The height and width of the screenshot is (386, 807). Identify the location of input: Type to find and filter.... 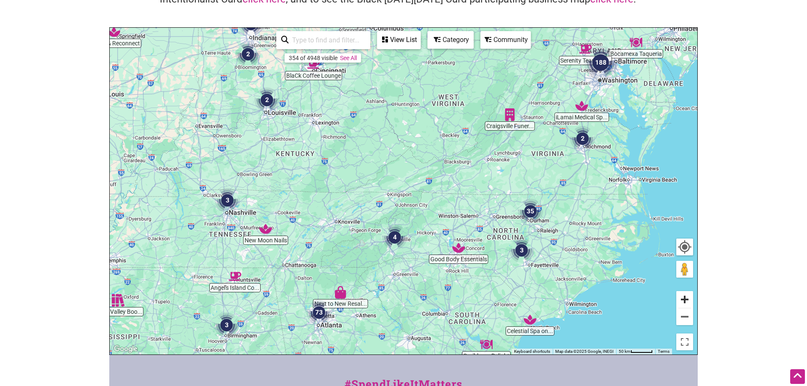
(327, 40).